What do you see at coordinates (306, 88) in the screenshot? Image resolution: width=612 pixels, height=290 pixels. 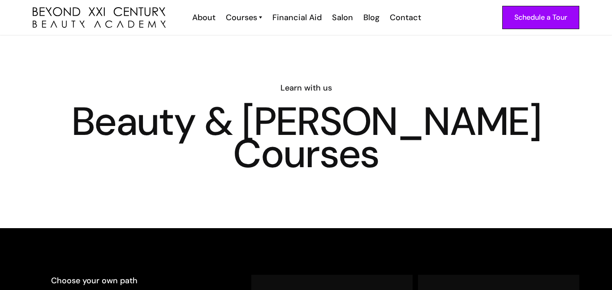 I see `h6: Learn with us` at bounding box center [306, 88].